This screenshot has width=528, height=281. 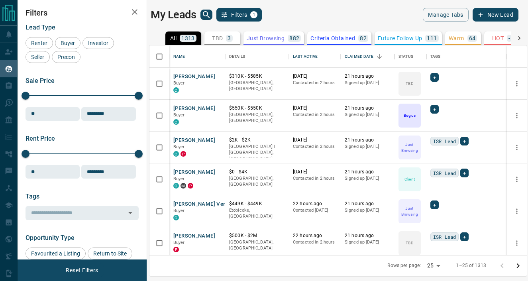 What do you see at coordinates (472, 38) in the screenshot?
I see `p: 64` at bounding box center [472, 38].